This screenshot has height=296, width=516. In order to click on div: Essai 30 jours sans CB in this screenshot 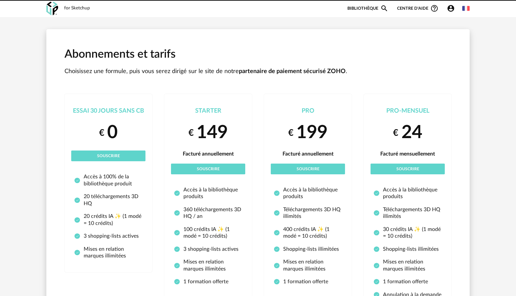, I will do `click(108, 111)`.